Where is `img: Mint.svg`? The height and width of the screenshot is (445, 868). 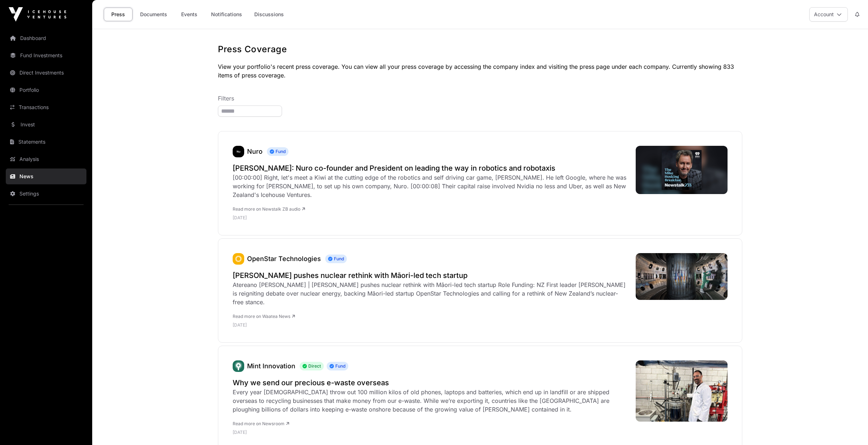
img: Mint.svg is located at coordinates (239, 366).